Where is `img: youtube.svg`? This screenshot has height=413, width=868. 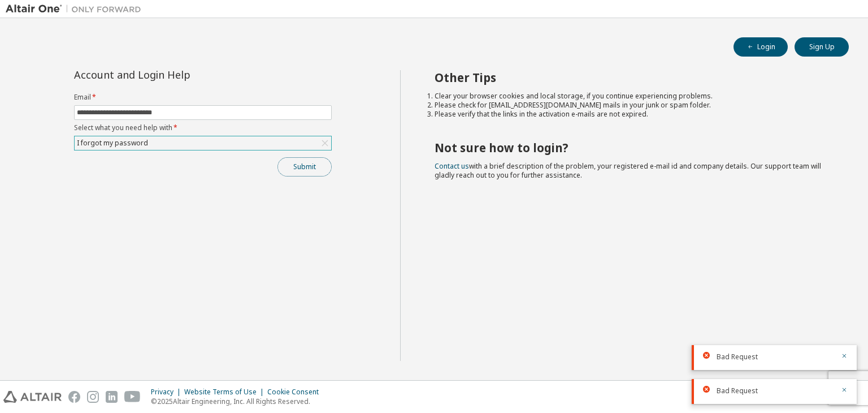 img: youtube.svg is located at coordinates (132, 396).